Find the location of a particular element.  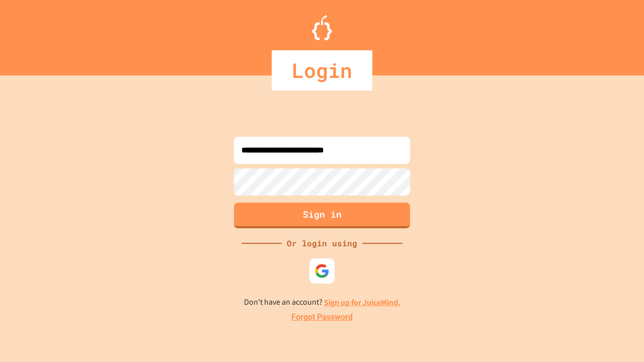

button: Sign in is located at coordinates (322, 215).